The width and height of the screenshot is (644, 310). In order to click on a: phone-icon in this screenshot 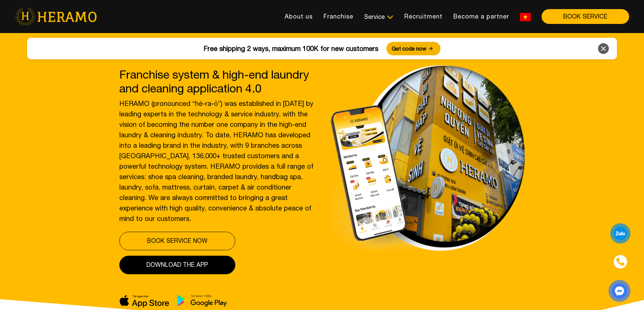, I will do `click(620, 262)`.